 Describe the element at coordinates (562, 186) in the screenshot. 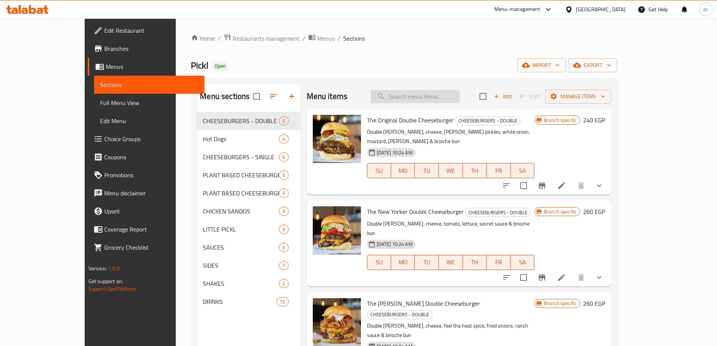

I see `a: Edit menu item` at that location.